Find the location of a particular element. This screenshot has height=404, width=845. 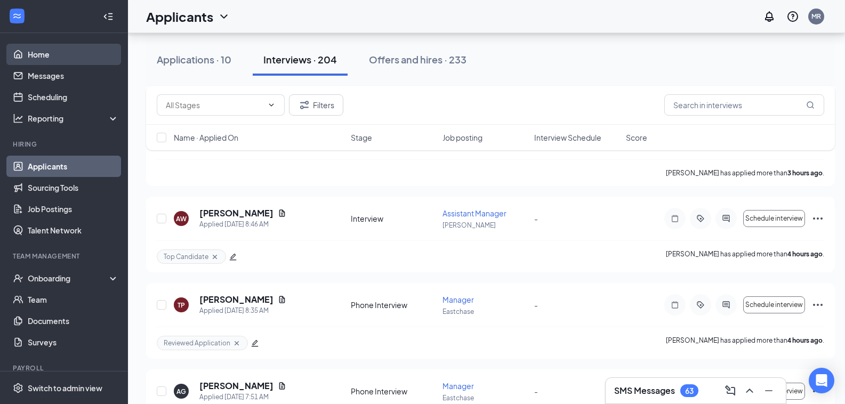

a: Job Postings is located at coordinates (73, 209).